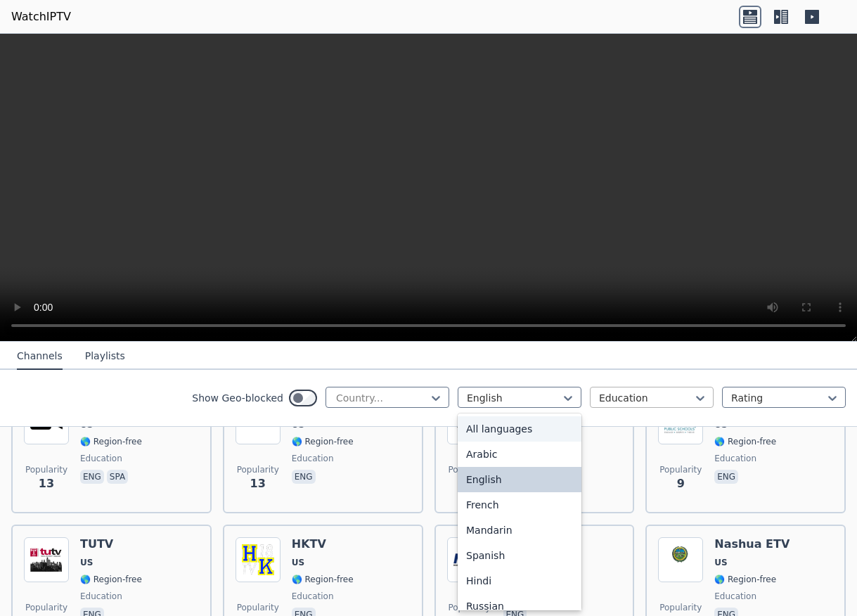  I want to click on img: Nashua ETV, so click(680, 560).